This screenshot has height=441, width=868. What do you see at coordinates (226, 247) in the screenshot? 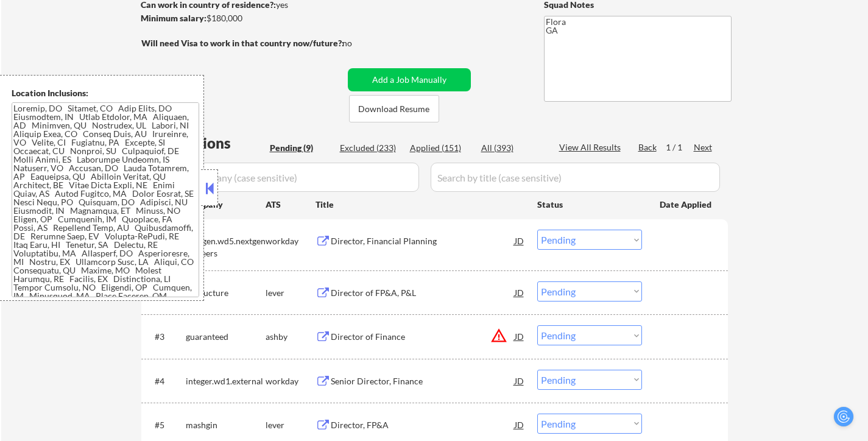
I see `div: nextgen.wd5.nextgen_careers` at bounding box center [226, 247].